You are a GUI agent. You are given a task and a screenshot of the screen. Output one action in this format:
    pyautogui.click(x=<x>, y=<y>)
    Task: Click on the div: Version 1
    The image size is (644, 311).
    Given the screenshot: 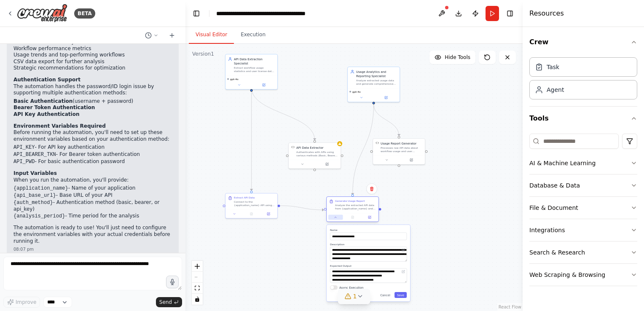 What is the action you would take?
    pyautogui.click(x=203, y=54)
    